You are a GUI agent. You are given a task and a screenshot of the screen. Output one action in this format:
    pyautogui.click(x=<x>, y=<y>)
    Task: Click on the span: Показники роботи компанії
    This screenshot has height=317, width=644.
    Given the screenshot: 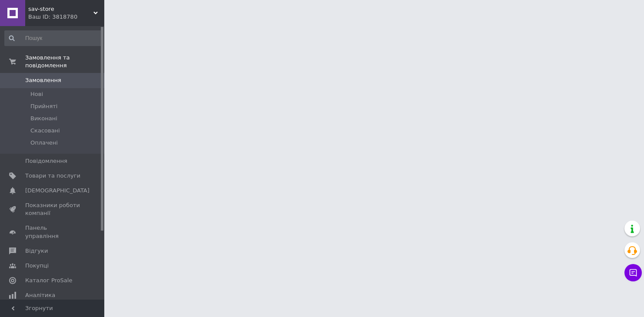 What is the action you would take?
    pyautogui.click(x=53, y=209)
    